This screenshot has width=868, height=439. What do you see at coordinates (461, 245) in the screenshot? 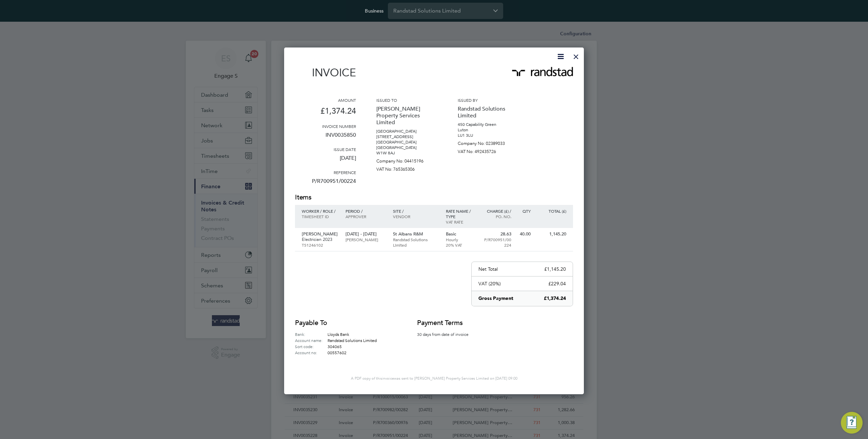
I see `p: 20% VAT` at bounding box center [461, 245].